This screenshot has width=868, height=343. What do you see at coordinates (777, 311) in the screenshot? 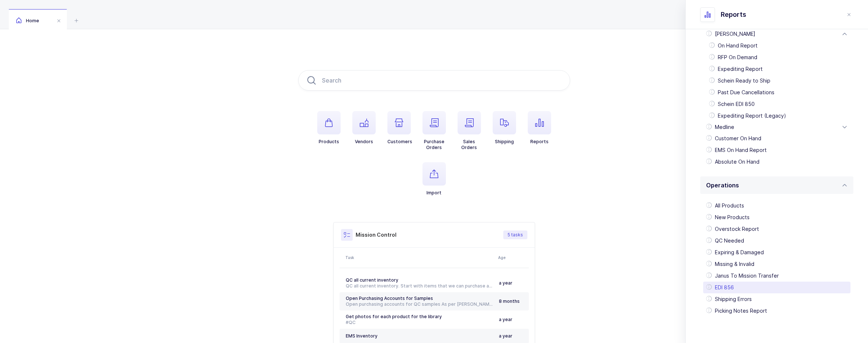
I see `div: Picking Notes Report` at bounding box center [777, 311].